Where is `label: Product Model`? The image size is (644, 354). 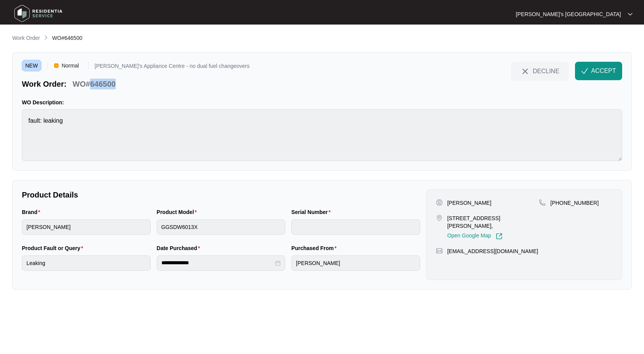
label: Product Model is located at coordinates (178, 212).